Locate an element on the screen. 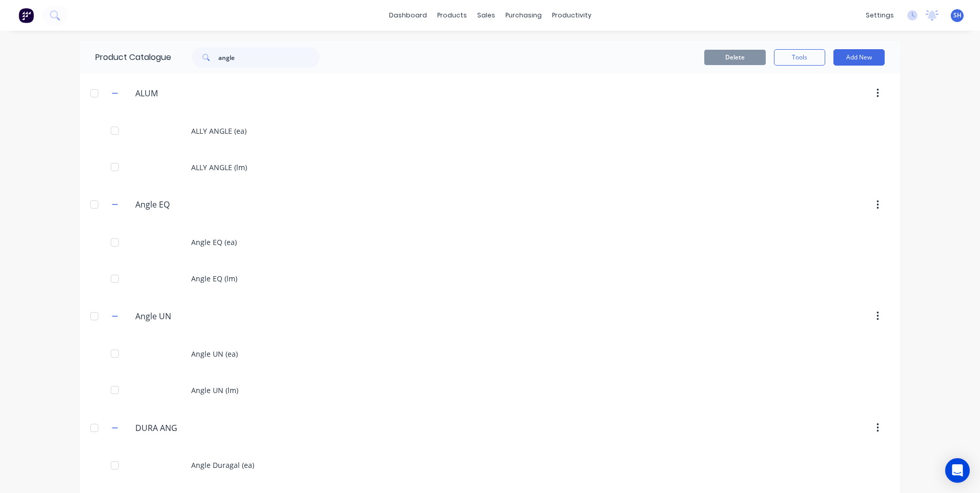 The width and height of the screenshot is (980, 493). div: Angle EQ (ea) is located at coordinates (490, 242).